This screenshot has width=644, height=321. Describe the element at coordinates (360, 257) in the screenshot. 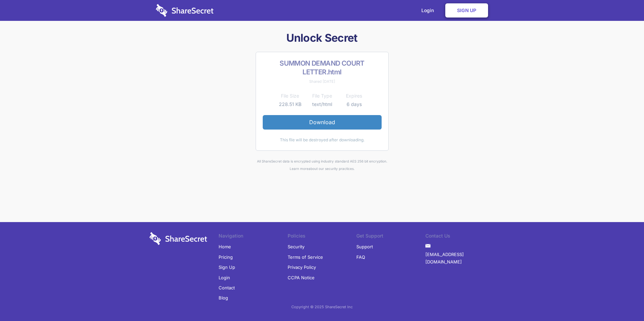

I see `a: FAQ` at that location.